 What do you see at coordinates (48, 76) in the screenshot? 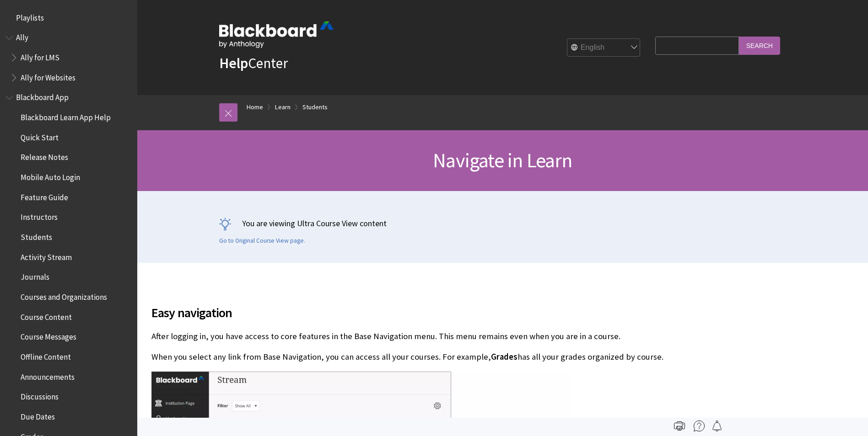
I see `span: Ally for Websites` at bounding box center [48, 76].